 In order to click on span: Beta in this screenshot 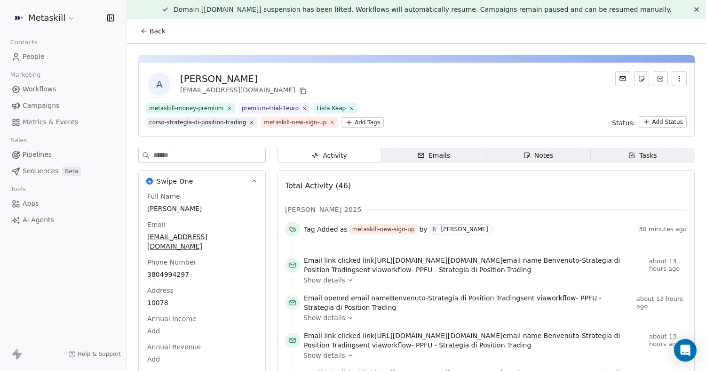, I will do `click(72, 171)`.